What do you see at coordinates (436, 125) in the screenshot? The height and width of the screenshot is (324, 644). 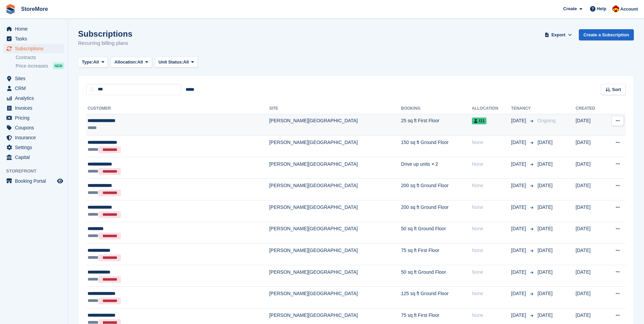 I see `td: 25 sq ft First Floor` at bounding box center [436, 125].